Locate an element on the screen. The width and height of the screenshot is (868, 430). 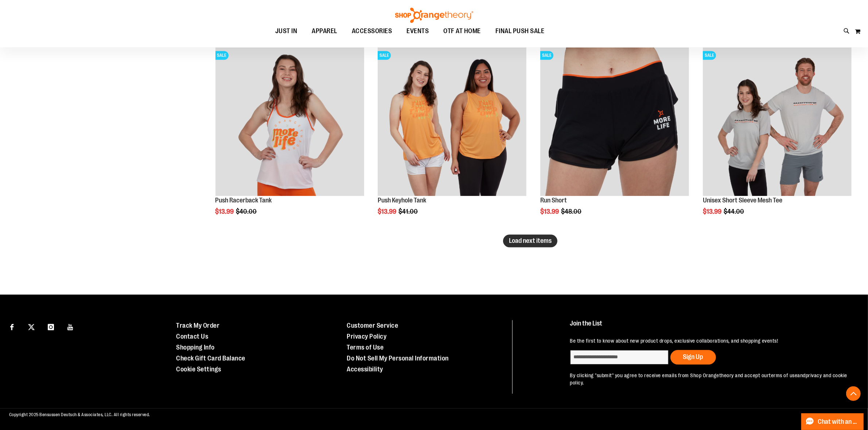
a: Accessibility is located at coordinates (365, 369).